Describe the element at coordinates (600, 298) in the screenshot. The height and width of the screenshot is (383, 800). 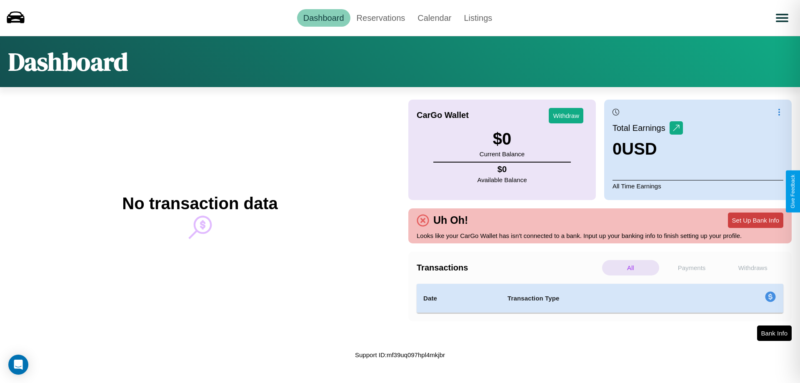
I see `table: simple table` at that location.